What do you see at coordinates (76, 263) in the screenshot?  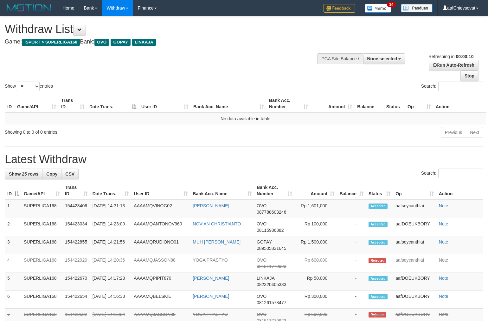 I see `td: 154422920` at bounding box center [76, 263].